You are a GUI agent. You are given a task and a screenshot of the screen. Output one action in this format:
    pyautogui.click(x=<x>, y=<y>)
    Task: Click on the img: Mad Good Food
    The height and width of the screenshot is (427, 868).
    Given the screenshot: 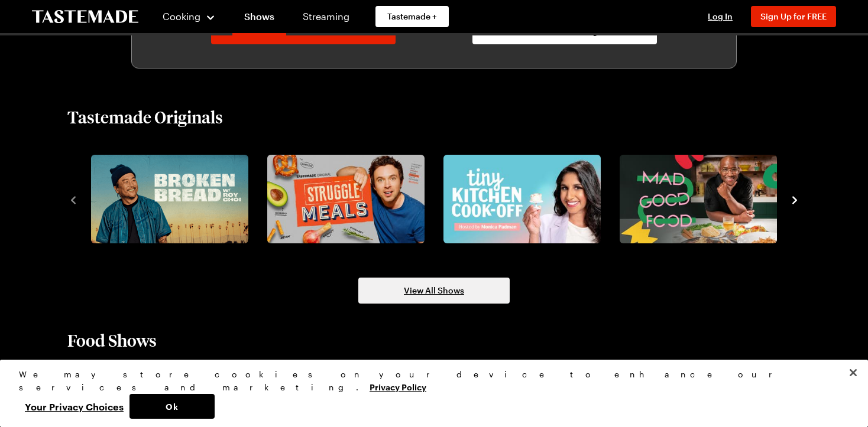 What is the action you would take?
    pyautogui.click(x=698, y=199)
    